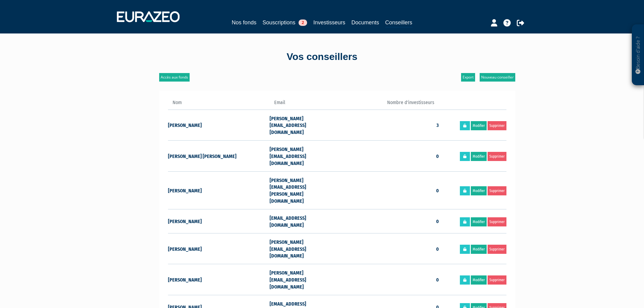 Image resolution: width=644 pixels, height=308 pixels. What do you see at coordinates (303, 23) in the screenshot?
I see `span: 2` at bounding box center [303, 23].